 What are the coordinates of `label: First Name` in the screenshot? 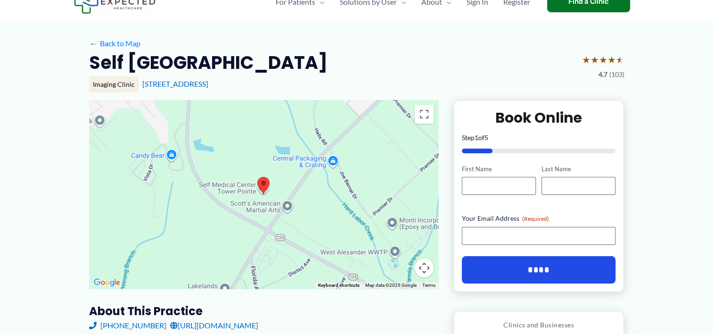 It's located at (499, 169).